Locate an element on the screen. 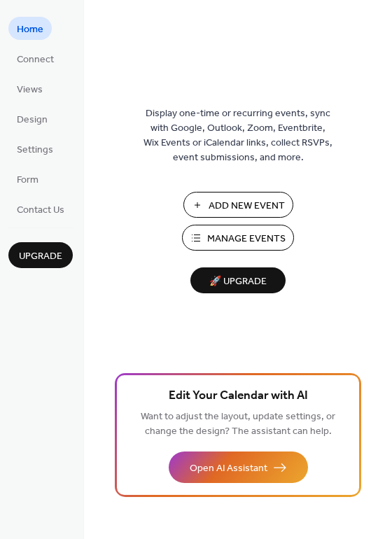  a: Form is located at coordinates (27, 178).